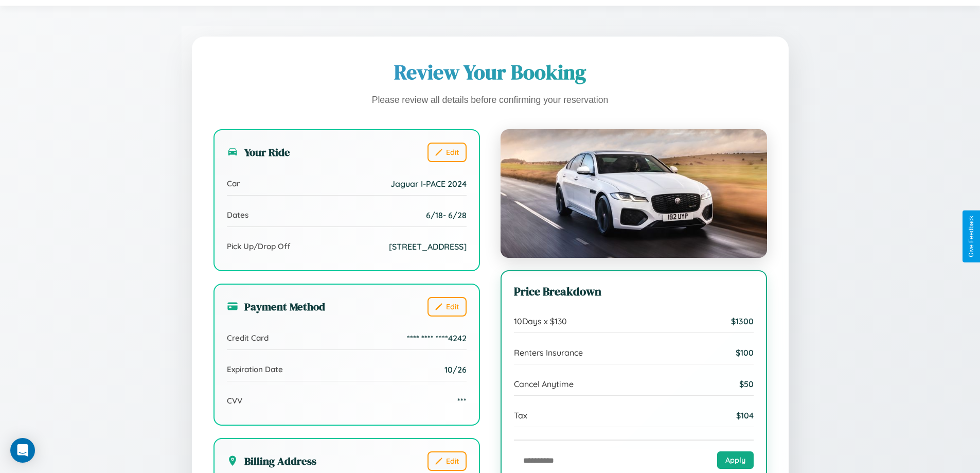 The image size is (980, 473). Describe the element at coordinates (490, 101) in the screenshot. I see `p: Please review all details before confirming your reservation` at that location.